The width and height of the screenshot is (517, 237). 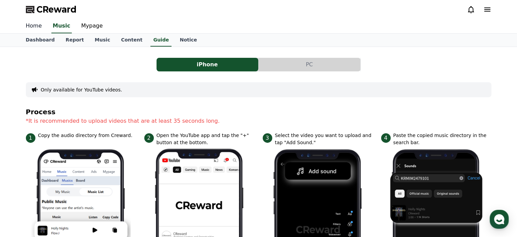 I want to click on span: Settings, so click(x=109, y=194).